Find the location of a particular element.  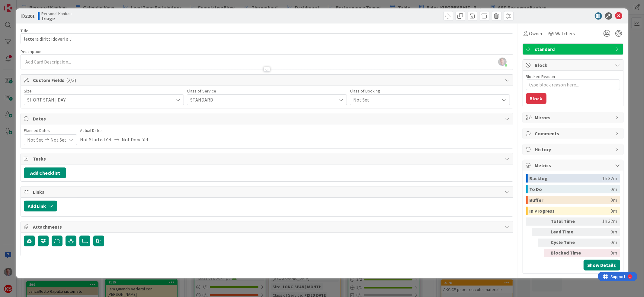

span: Personal Kanban is located at coordinates (57, 13).